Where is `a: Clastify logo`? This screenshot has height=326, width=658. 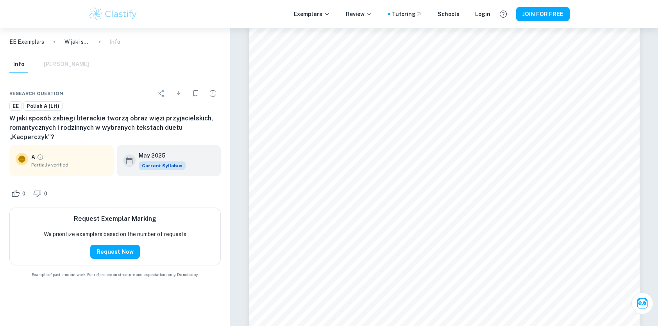 a: Clastify logo is located at coordinates (113, 14).